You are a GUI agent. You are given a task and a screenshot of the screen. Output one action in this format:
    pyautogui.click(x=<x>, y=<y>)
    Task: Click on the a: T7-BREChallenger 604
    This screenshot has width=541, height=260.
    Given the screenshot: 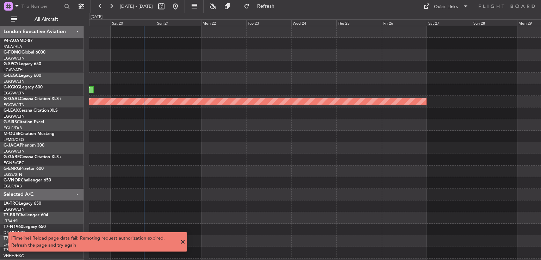 What is the action you would take?
    pyautogui.click(x=26, y=215)
    